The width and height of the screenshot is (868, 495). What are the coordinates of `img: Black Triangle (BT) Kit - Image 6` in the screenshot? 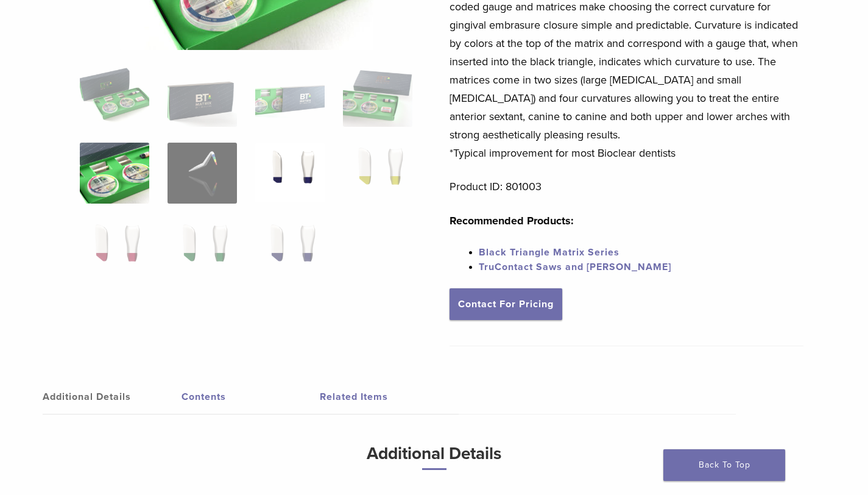 It's located at (202, 173).